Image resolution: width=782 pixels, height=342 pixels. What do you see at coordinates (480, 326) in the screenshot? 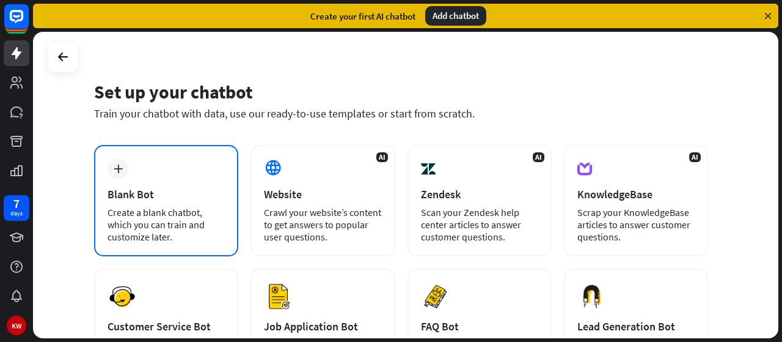
I see `div: FAQ Bot` at bounding box center [480, 326].